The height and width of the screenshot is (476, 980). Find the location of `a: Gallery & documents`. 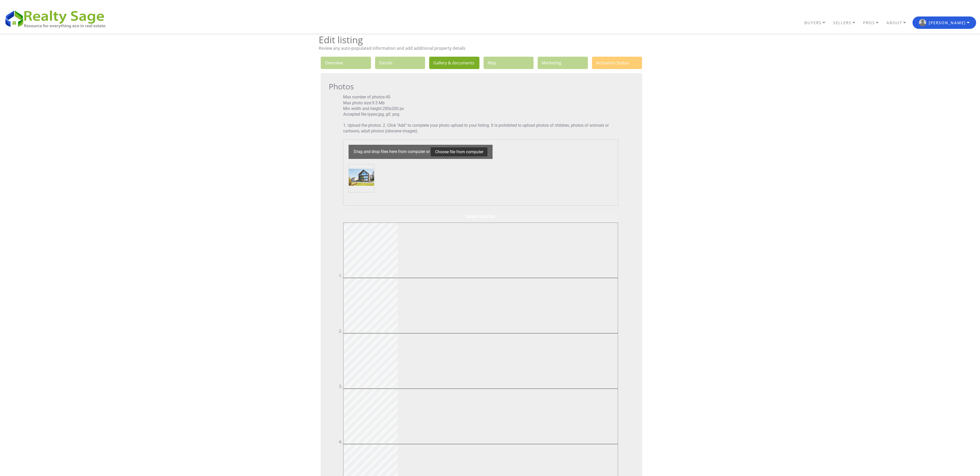

a: Gallery & documents is located at coordinates (454, 63).